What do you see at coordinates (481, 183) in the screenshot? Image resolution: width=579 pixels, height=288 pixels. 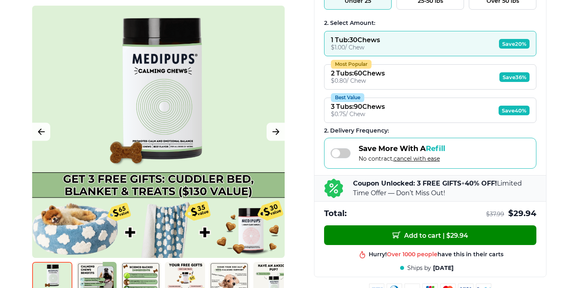 I see `b: 40% OFF!` at bounding box center [481, 183].